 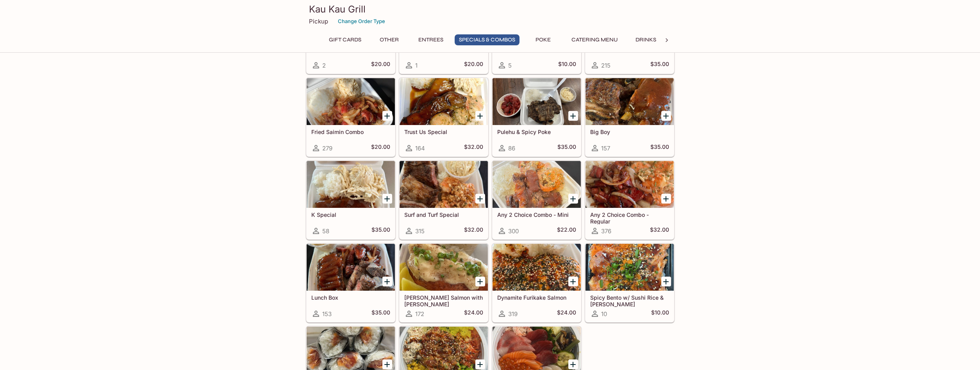 I want to click on div: Dynamite Furikake Salmon, so click(x=536, y=267).